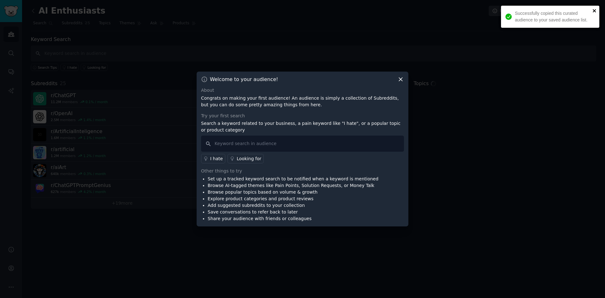  What do you see at coordinates (293, 198) in the screenshot?
I see `li: Explore product categories and product reviews` at bounding box center [293, 198].